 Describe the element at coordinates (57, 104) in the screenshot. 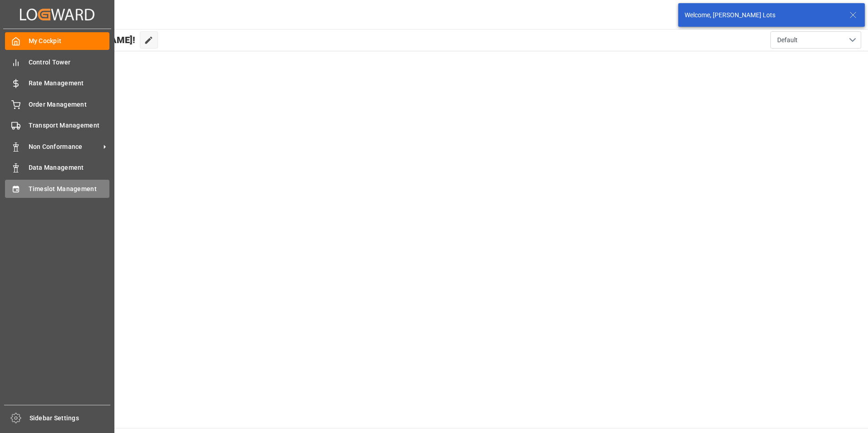

I see `a: Order Management` at that location.